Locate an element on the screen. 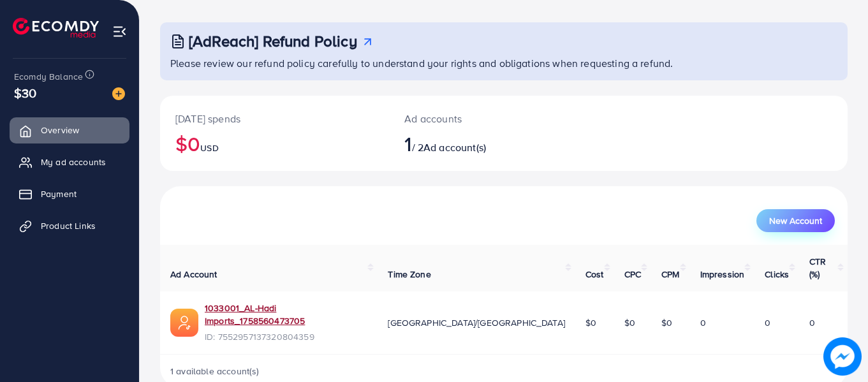  img: menu is located at coordinates (119, 31).